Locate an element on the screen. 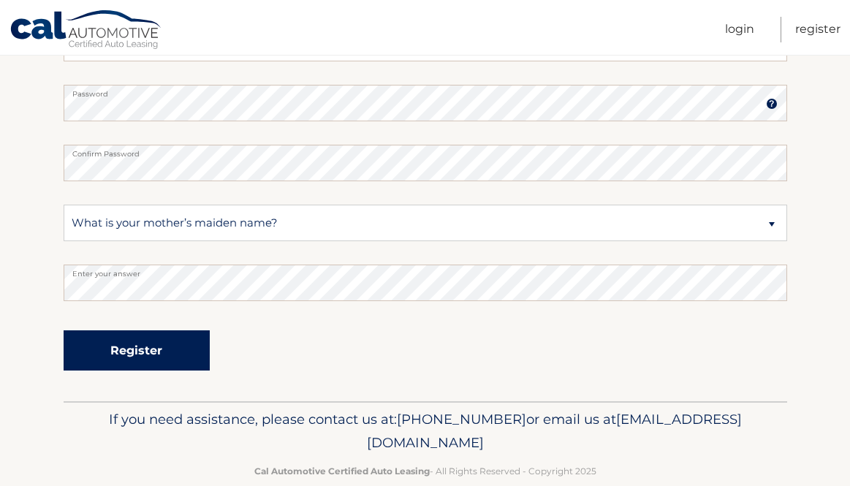  img: tooltip.svg is located at coordinates (772, 104).